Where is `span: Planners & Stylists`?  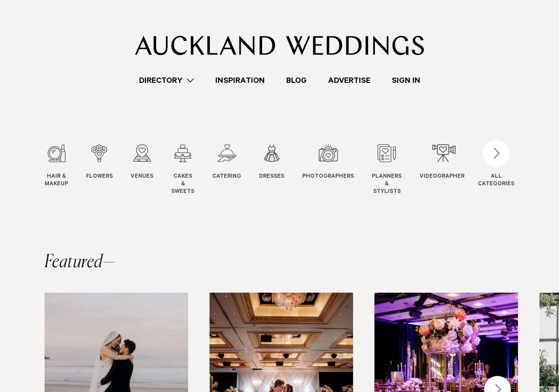
span: Planners & Stylists is located at coordinates (387, 184).